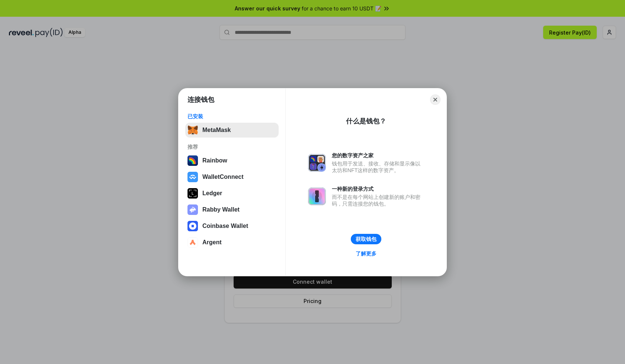 Image resolution: width=625 pixels, height=364 pixels. Describe the element at coordinates (212, 193) in the screenshot. I see `div: Ledger` at that location.